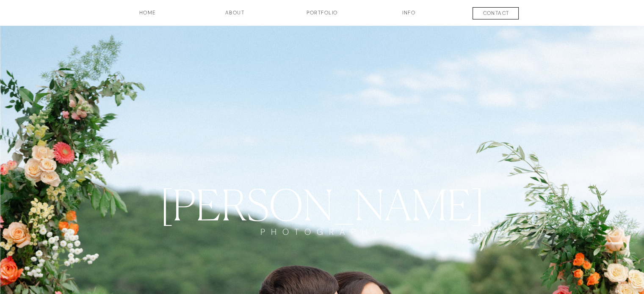 The height and width of the screenshot is (294, 644). I want to click on a: contact, so click(496, 14).